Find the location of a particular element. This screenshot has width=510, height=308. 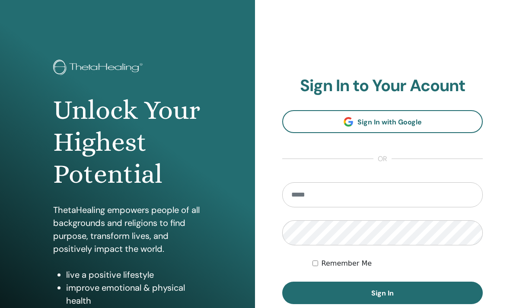

span: or is located at coordinates (383, 159).